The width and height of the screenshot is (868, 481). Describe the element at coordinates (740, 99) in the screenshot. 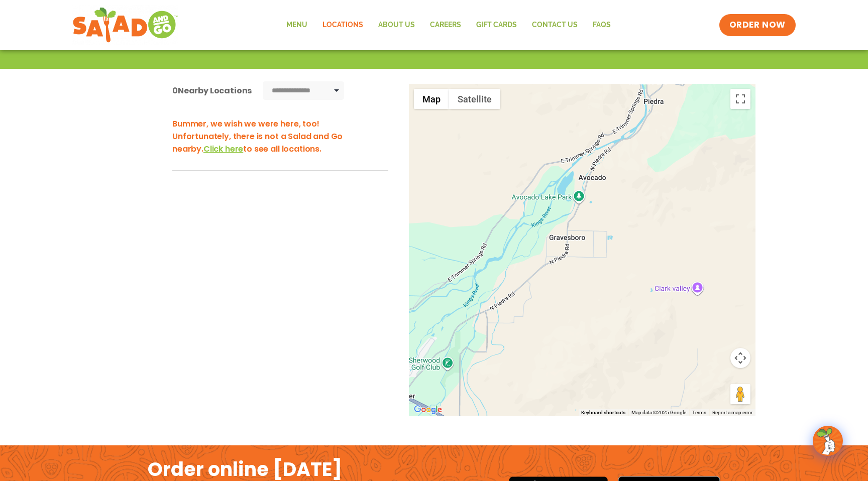

I see `button: Toggle fullscreen view` at that location.